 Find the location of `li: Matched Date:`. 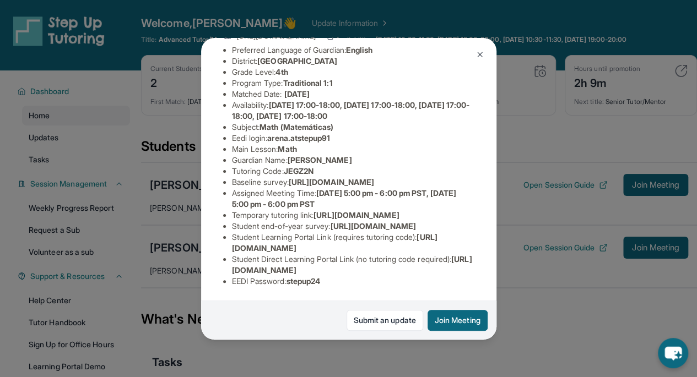

li: Matched Date: is located at coordinates (353, 94).